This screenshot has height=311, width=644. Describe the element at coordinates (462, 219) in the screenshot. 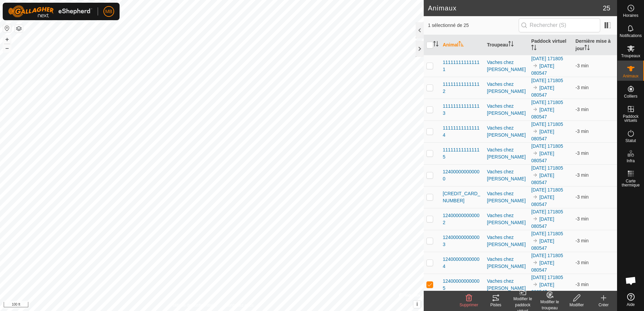

I see `span: 124000000000002` at that location.